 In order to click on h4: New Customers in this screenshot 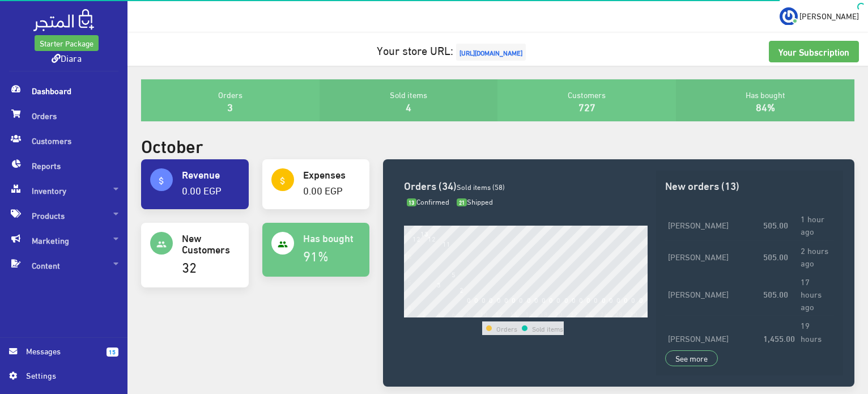, I will do `click(211, 243)`.